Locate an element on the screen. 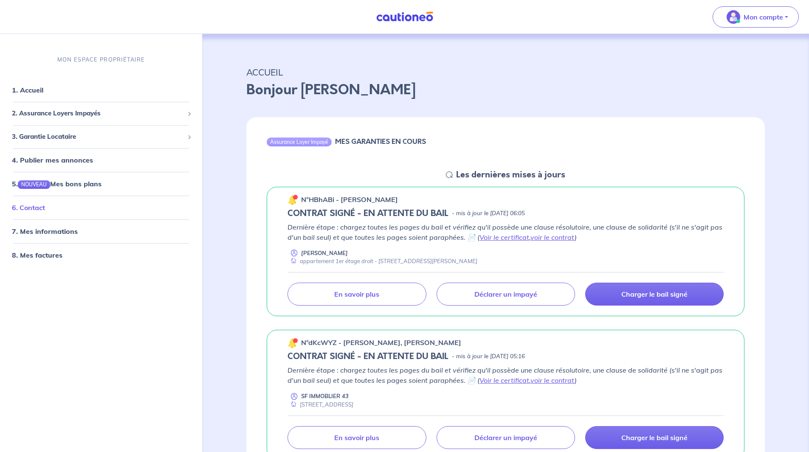 Image resolution: width=809 pixels, height=452 pixels. div: 1. Accueil is located at coordinates (101, 90).